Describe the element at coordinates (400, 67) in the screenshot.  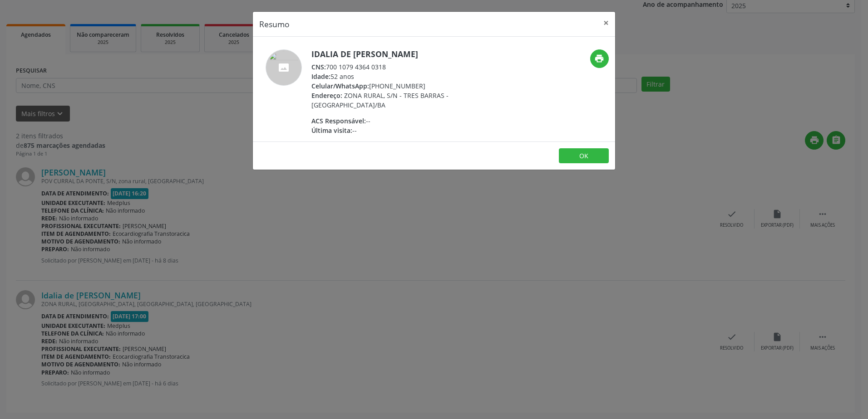
I see `div: 700 1079 4364 0318` at that location.